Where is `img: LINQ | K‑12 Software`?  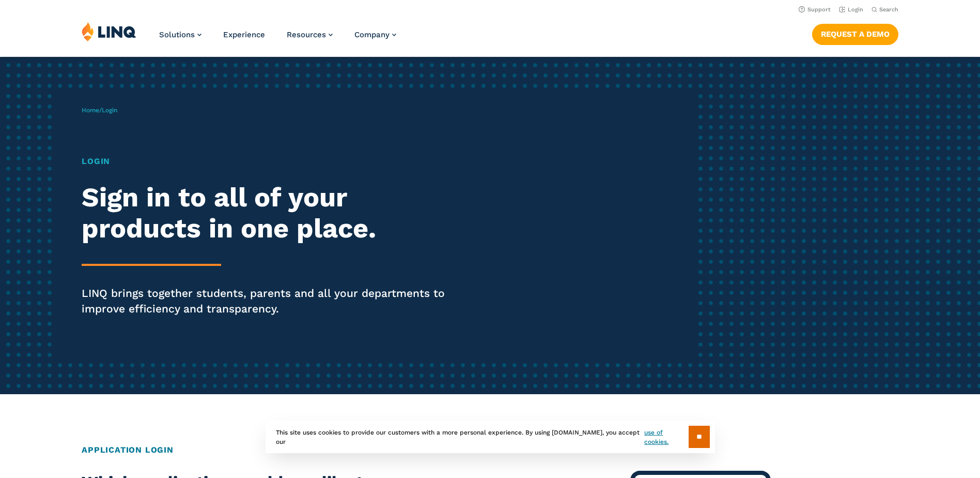 img: LINQ | K‑12 Software is located at coordinates (109, 32).